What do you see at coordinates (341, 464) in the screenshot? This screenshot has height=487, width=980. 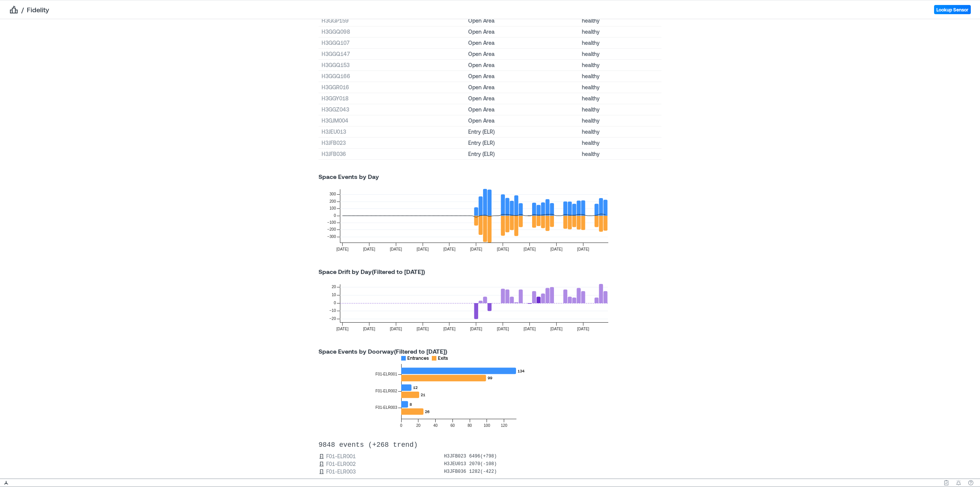 I see `a: F01-ELR002` at bounding box center [341, 464].